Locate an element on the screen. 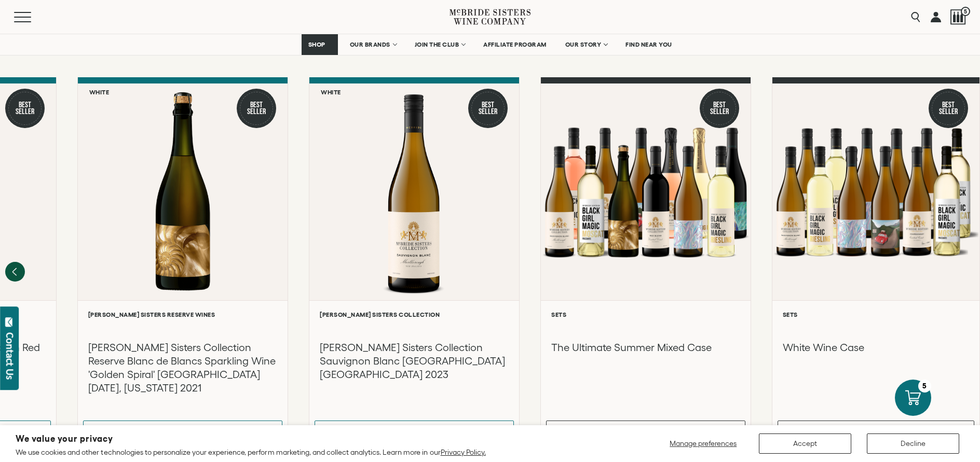 This screenshot has width=980, height=462. span: OUR STORY is located at coordinates (583, 45).